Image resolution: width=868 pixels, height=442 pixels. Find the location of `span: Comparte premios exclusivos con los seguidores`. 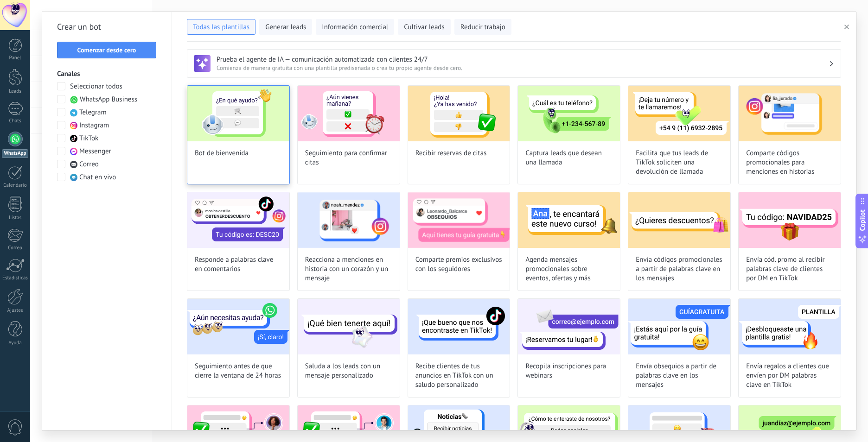

span: Comparte premios exclusivos con los seguidores is located at coordinates (459, 265).